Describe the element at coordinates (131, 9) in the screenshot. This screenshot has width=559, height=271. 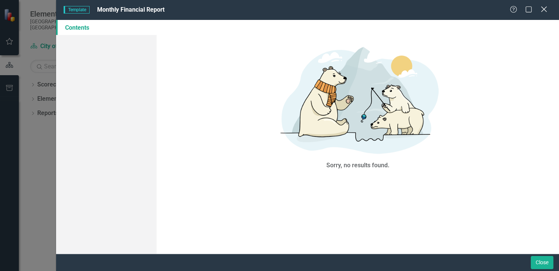
I see `span: Monthly Financial Report` at that location.